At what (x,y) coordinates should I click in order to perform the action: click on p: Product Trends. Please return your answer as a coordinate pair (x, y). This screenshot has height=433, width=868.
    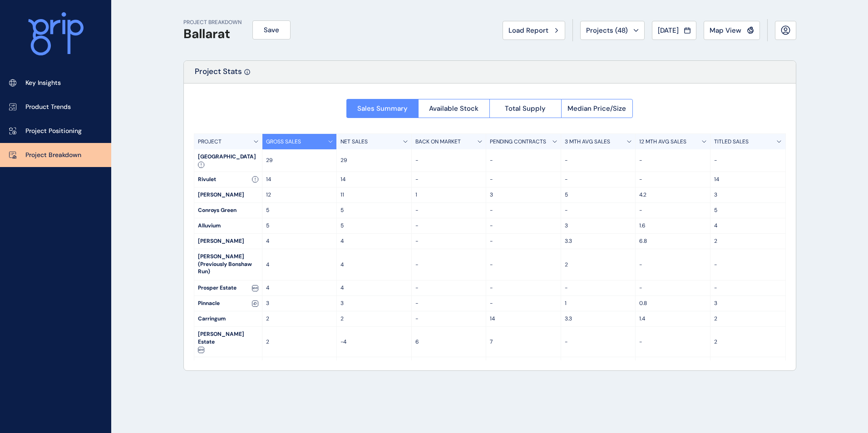
    Looking at the image, I should click on (48, 107).